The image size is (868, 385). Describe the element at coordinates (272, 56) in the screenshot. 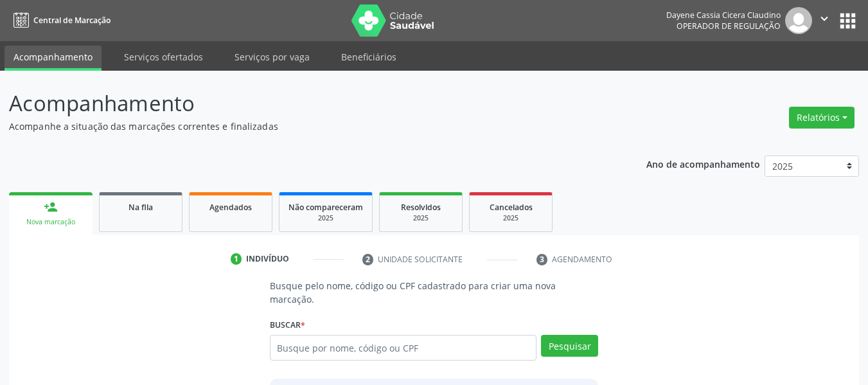

I see `a: Serviços por vaga` at that location.